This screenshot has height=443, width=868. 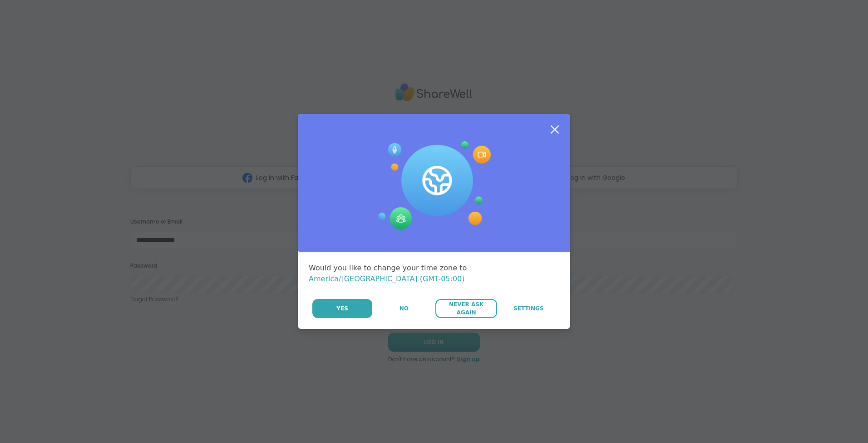 What do you see at coordinates (405, 309) in the screenshot?
I see `span: No` at bounding box center [405, 309].